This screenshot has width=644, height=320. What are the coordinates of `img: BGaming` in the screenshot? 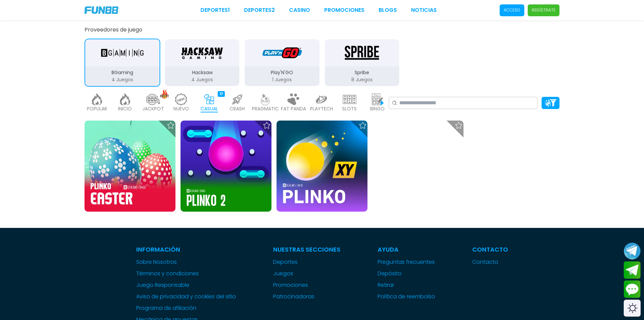 It's located at (122, 53).